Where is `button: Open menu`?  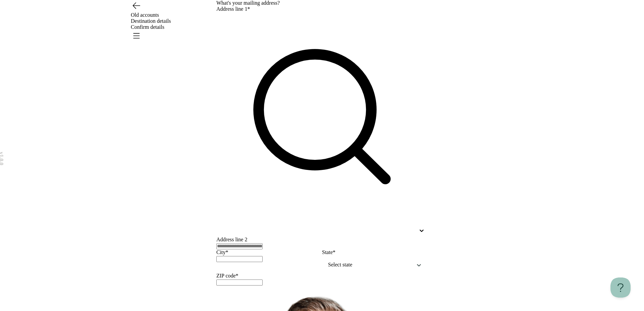
button: Open menu is located at coordinates (136, 35).